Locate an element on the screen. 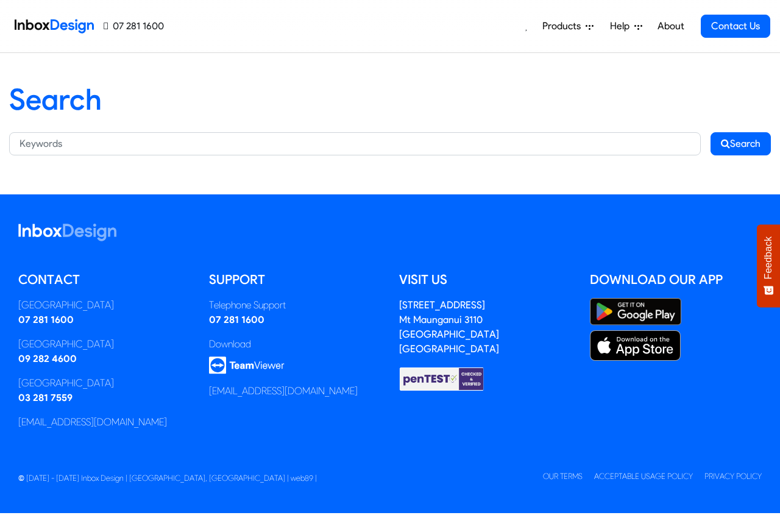 This screenshot has width=780, height=532. h5: Download our App is located at coordinates (676, 280).